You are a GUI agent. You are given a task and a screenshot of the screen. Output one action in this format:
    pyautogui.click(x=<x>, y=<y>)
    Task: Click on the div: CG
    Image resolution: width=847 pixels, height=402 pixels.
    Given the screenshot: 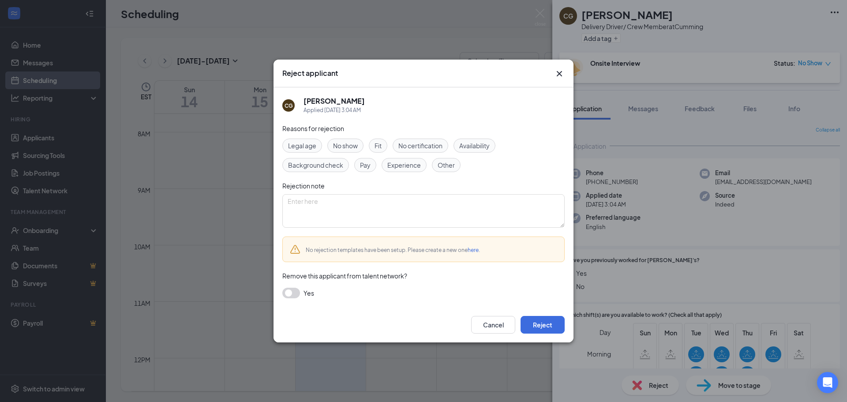 What is the action you would take?
    pyautogui.click(x=288, y=105)
    